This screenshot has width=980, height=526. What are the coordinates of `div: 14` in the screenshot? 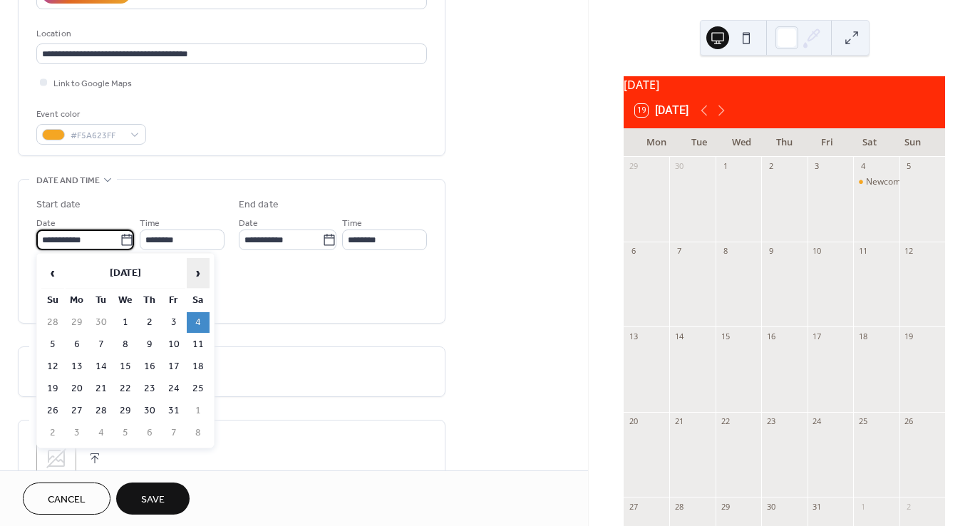 It's located at (678, 336).